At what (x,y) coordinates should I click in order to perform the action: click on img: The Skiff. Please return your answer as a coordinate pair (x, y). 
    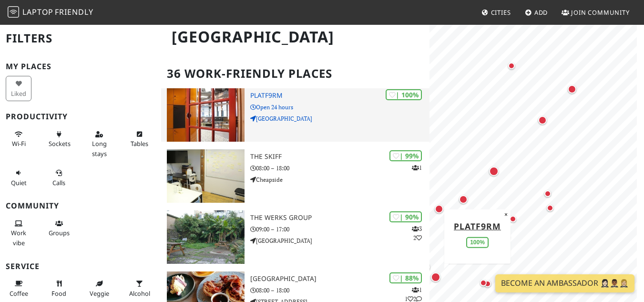
    Looking at the image, I should click on (206, 176).